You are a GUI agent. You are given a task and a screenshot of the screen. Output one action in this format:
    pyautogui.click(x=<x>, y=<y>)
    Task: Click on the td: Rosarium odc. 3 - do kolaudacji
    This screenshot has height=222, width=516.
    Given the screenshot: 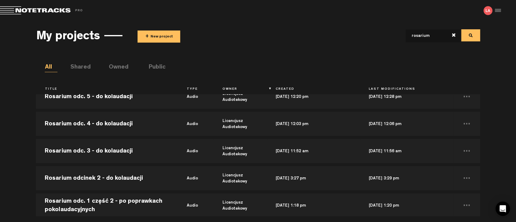 What is the action you would take?
    pyautogui.click(x=107, y=151)
    